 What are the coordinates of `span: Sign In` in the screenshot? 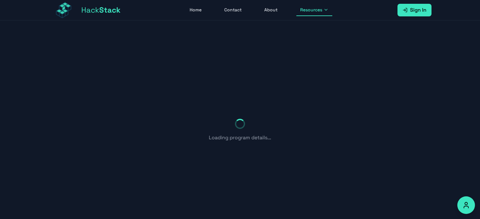 It's located at (418, 10).